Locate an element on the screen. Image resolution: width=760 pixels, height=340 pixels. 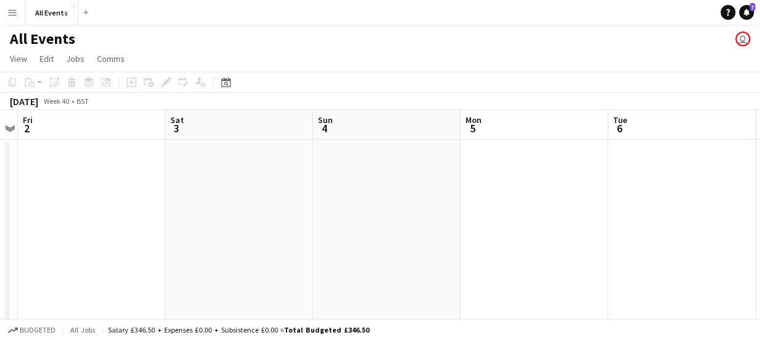
a: View is located at coordinates (19, 59).